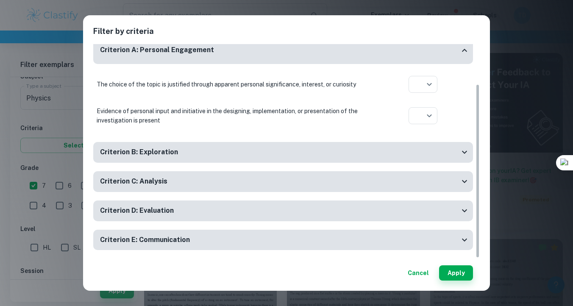 This screenshot has height=306, width=573. What do you see at coordinates (283, 152) in the screenshot?
I see `div: Criterion B: Exploration` at bounding box center [283, 152].